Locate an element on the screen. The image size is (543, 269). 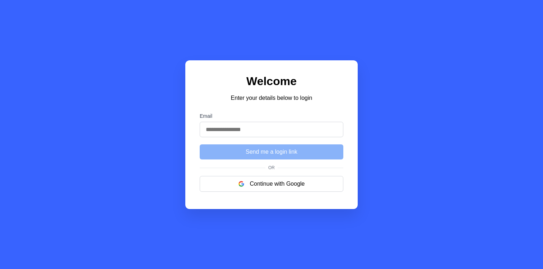
img: google logo is located at coordinates (241, 184).